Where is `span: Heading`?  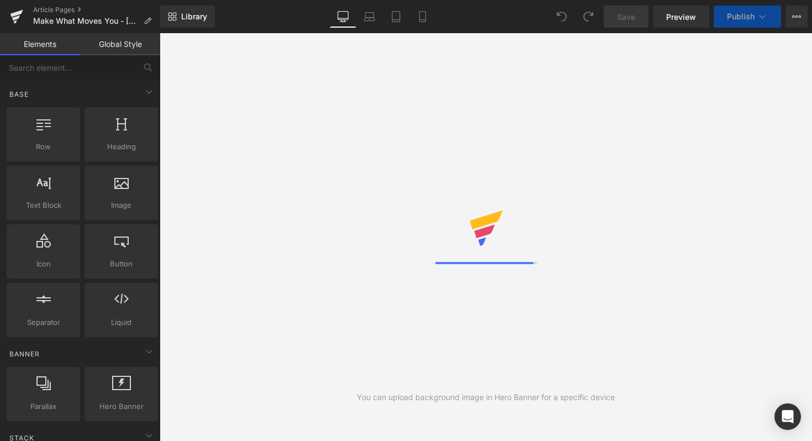 span: Heading is located at coordinates (121, 146).